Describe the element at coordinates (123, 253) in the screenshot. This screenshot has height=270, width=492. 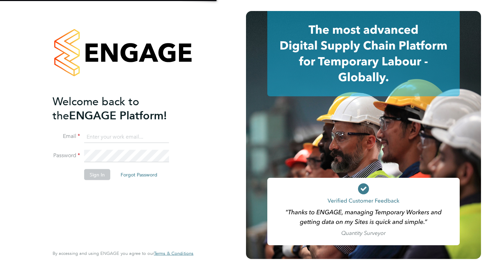
I see `span: By accessing and using ENGAGE you agree to our` at that location.